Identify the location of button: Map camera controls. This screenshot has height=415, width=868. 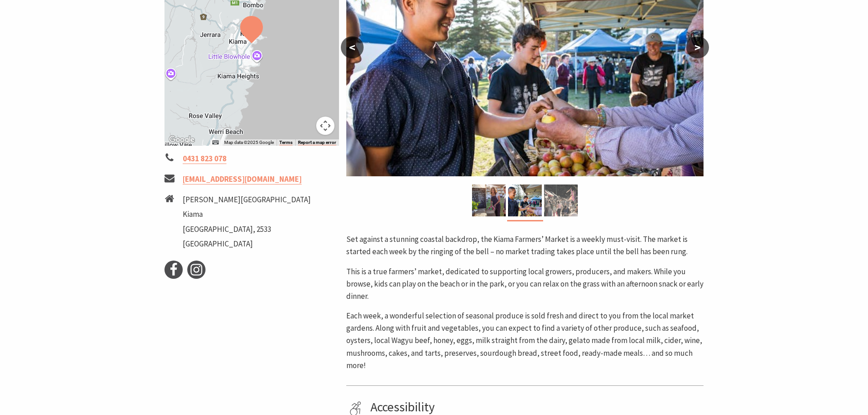
(325, 126).